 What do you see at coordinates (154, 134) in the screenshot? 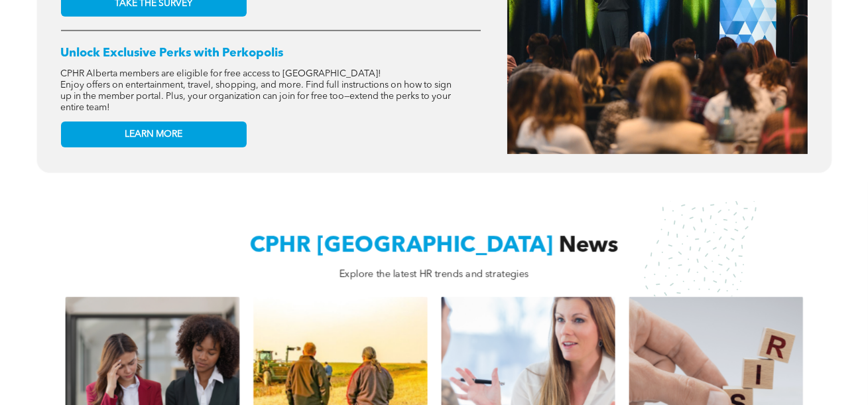
I see `span: LEARN MORE` at bounding box center [154, 134].